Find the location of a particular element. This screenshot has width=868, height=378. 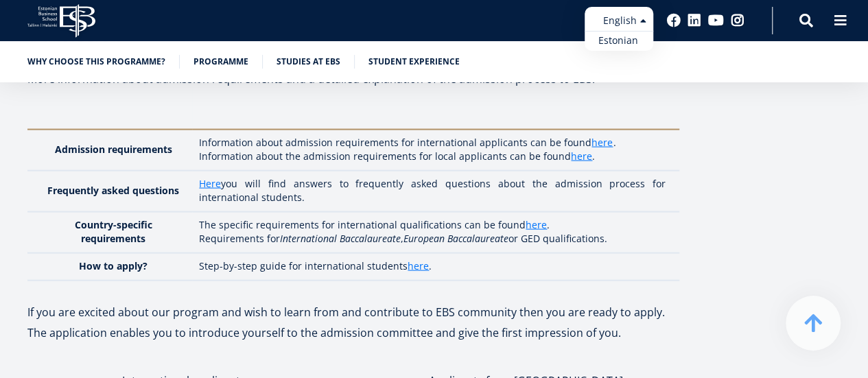

span: One-year MBA (in Estonian) is located at coordinates (71, 196).